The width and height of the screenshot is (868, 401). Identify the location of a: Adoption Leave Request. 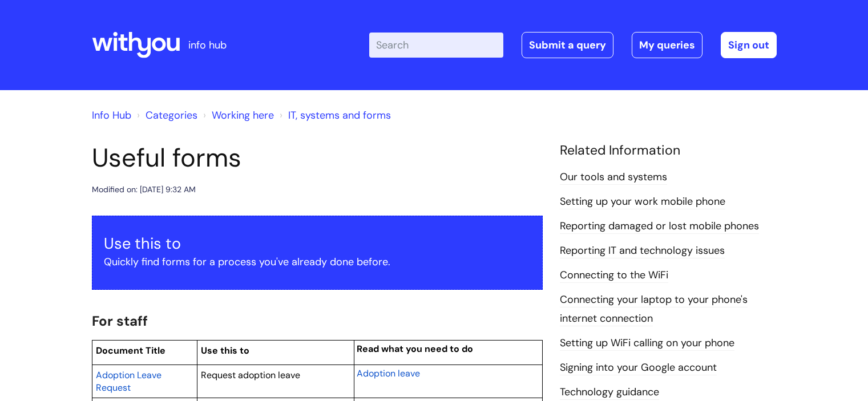
(128, 381).